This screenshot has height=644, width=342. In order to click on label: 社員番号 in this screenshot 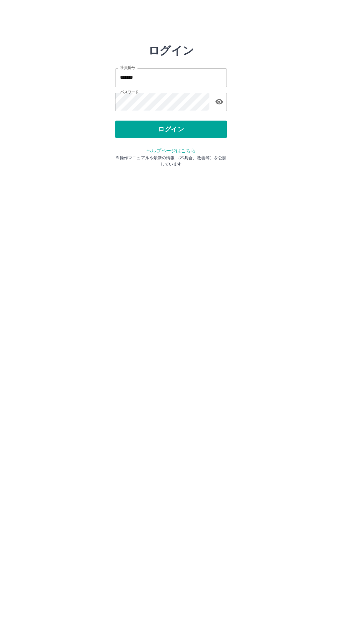, I will do `click(127, 67)`.